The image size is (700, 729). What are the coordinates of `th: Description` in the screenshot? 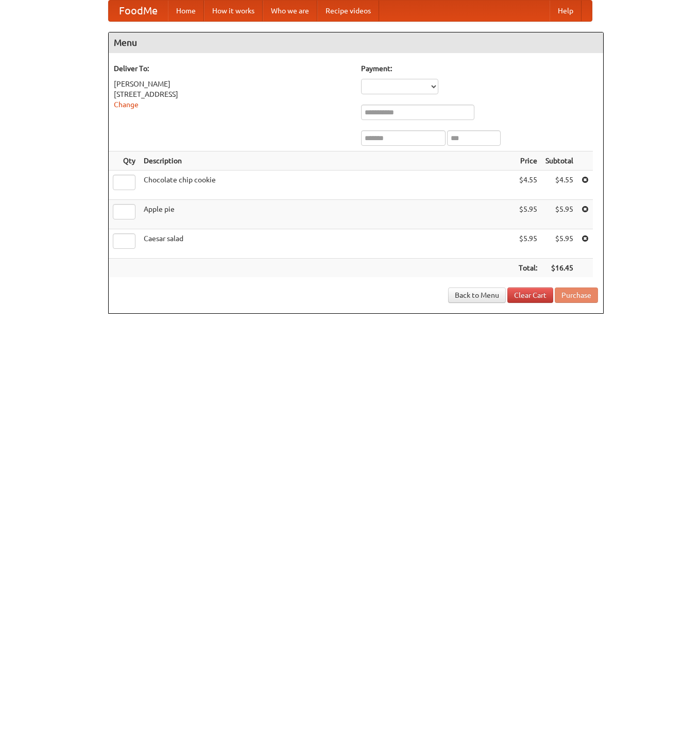 It's located at (327, 161).